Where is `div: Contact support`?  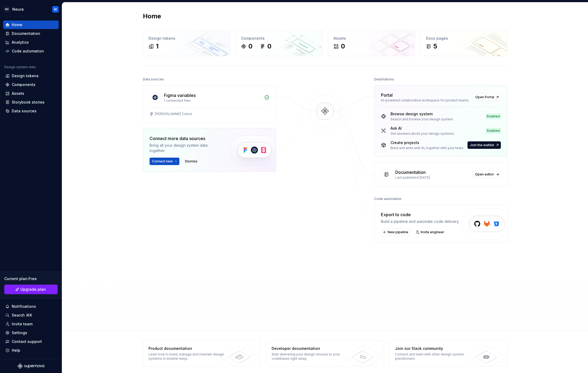
div: Contact support is located at coordinates (27, 342).